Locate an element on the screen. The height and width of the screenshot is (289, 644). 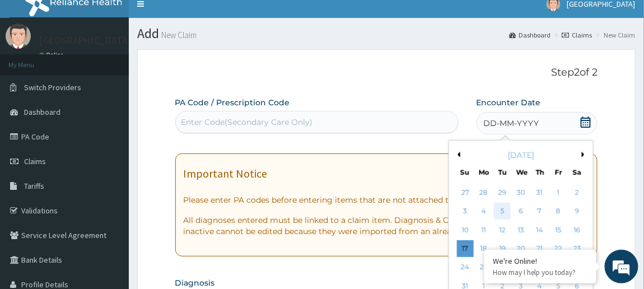
div: Choose Monday, August 25th, 2025 is located at coordinates (484, 268).